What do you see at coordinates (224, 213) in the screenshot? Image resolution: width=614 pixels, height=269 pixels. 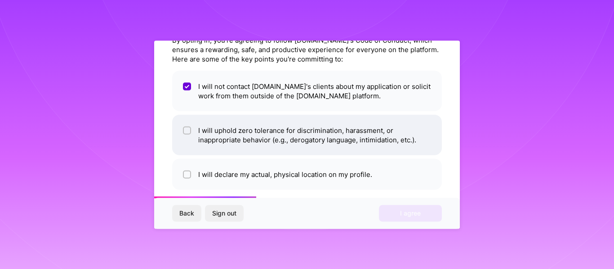 I see `span: Sign out` at bounding box center [224, 213].